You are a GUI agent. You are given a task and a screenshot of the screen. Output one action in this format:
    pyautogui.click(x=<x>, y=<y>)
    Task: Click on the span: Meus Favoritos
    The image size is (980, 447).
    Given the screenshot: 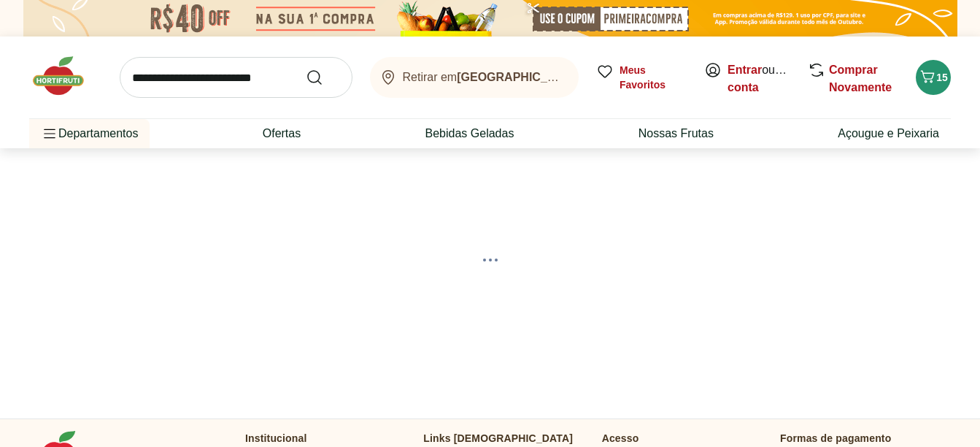 What is the action you would take?
    pyautogui.click(x=652, y=77)
    